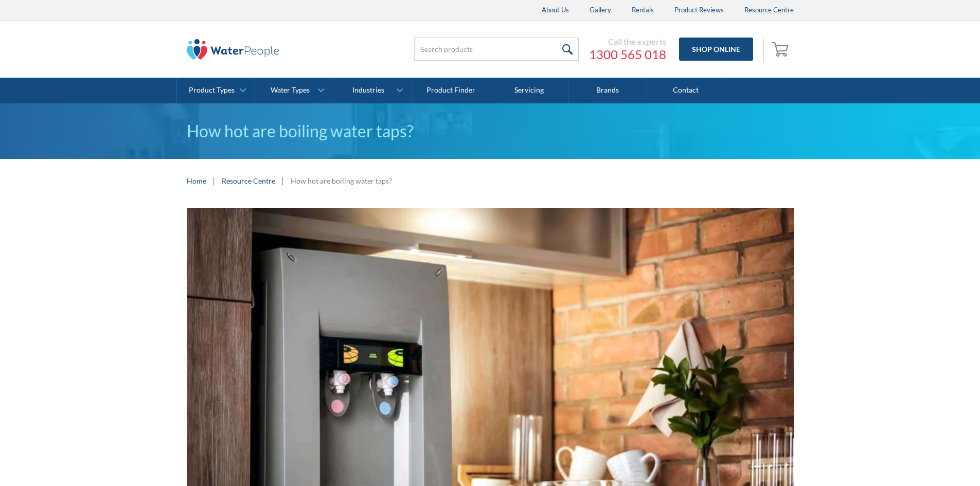 Image resolution: width=980 pixels, height=486 pixels. Describe the element at coordinates (781, 50) in the screenshot. I see `a: Open empty cart` at that location.